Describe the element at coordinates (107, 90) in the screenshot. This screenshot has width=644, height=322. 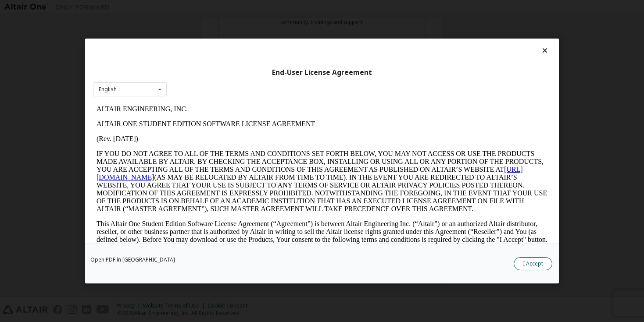
I see `div: English` at that location.